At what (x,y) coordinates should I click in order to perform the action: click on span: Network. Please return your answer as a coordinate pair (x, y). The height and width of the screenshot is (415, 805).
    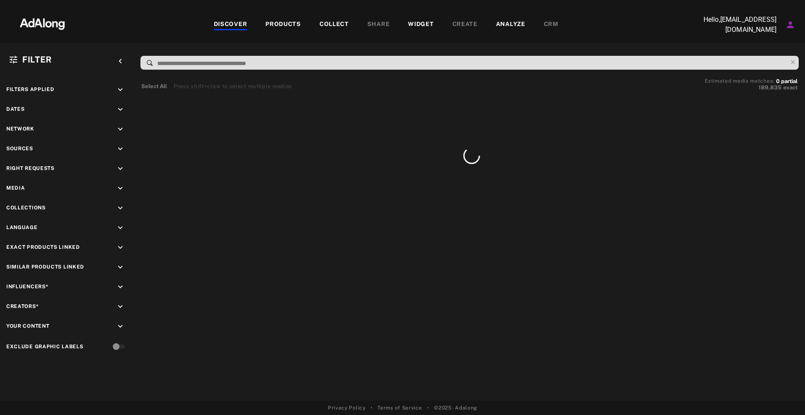
    Looking at the image, I should click on (20, 129).